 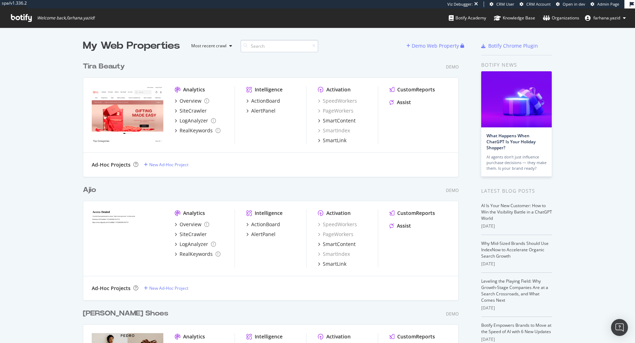 I want to click on a: Botify Academy, so click(x=468, y=18).